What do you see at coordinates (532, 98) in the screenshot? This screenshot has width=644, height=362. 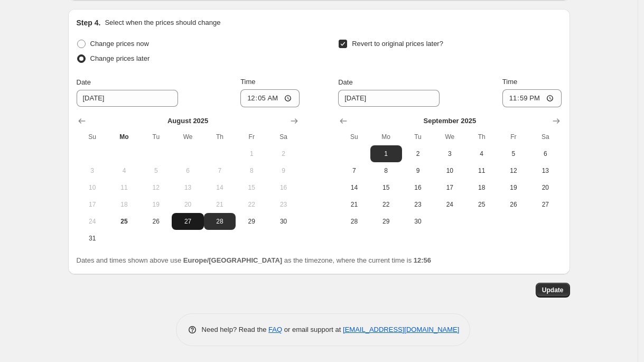 I see `input: 12:00` at bounding box center [532, 98].